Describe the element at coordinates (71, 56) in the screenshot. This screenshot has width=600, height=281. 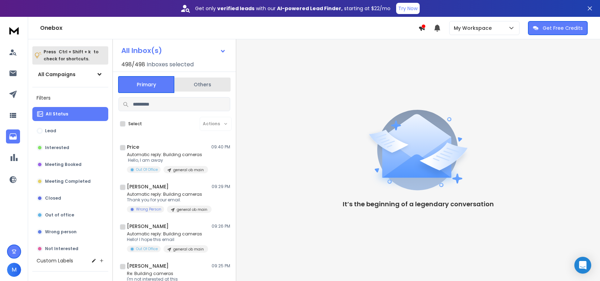
I see `p: Press to check for shortcuts.` at that location.